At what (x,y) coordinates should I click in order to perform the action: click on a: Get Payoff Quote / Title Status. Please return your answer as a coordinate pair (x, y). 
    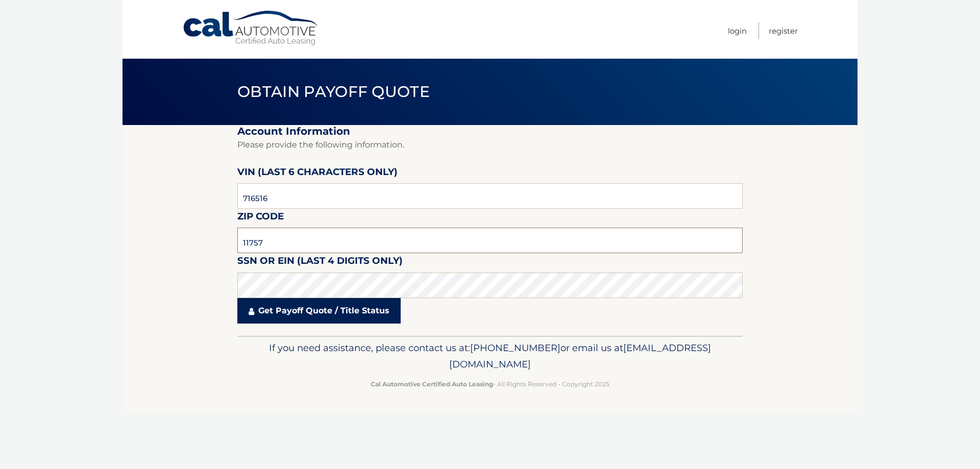
    Looking at the image, I should click on (320, 311).